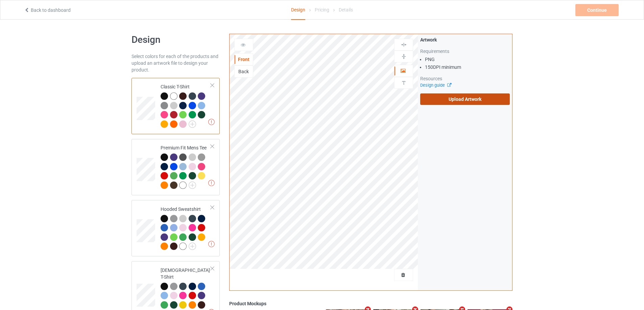  I want to click on div: Design, so click(298, 10).